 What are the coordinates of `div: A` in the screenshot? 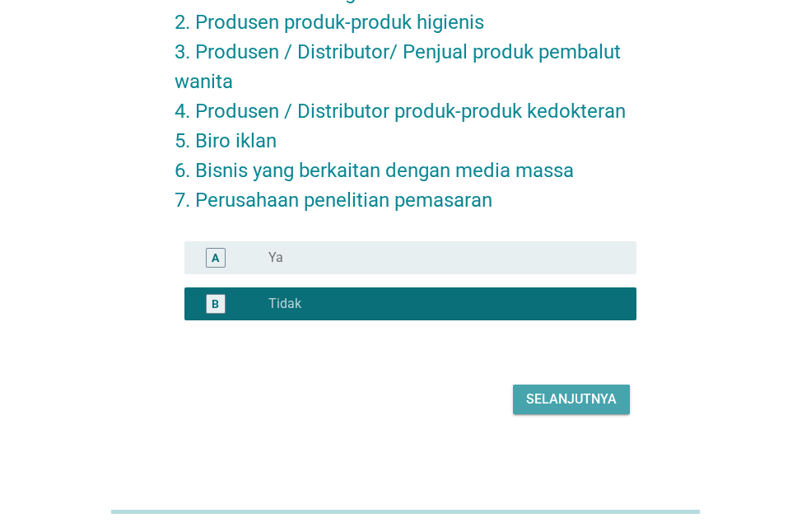 It's located at (215, 257).